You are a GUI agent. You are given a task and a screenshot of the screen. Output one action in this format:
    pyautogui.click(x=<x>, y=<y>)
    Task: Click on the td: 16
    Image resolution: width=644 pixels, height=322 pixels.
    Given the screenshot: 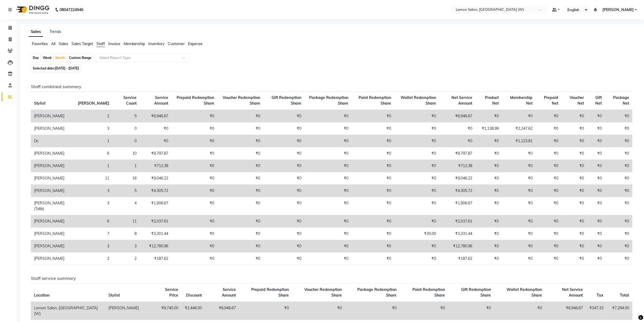 What is the action you would take?
    pyautogui.click(x=126, y=178)
    